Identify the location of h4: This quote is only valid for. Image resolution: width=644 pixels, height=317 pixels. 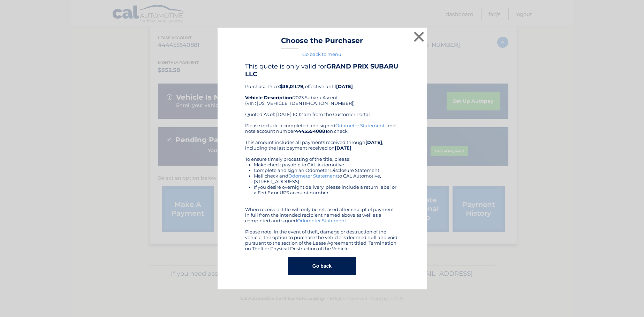
(322, 70).